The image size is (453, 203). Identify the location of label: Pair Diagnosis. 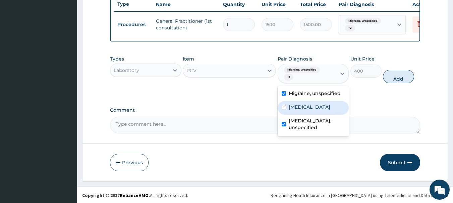
(295, 59).